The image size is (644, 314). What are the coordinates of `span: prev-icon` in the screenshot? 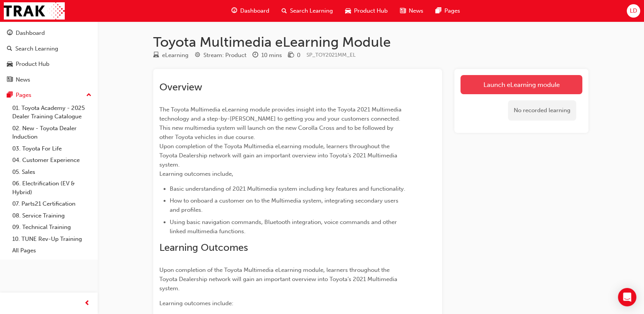 It's located at (87, 303).